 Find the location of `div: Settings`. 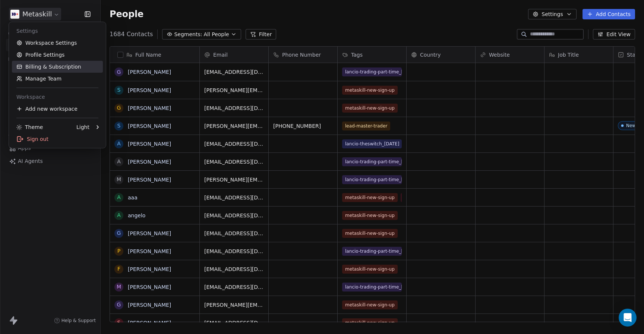

div: Settings is located at coordinates (57, 31).